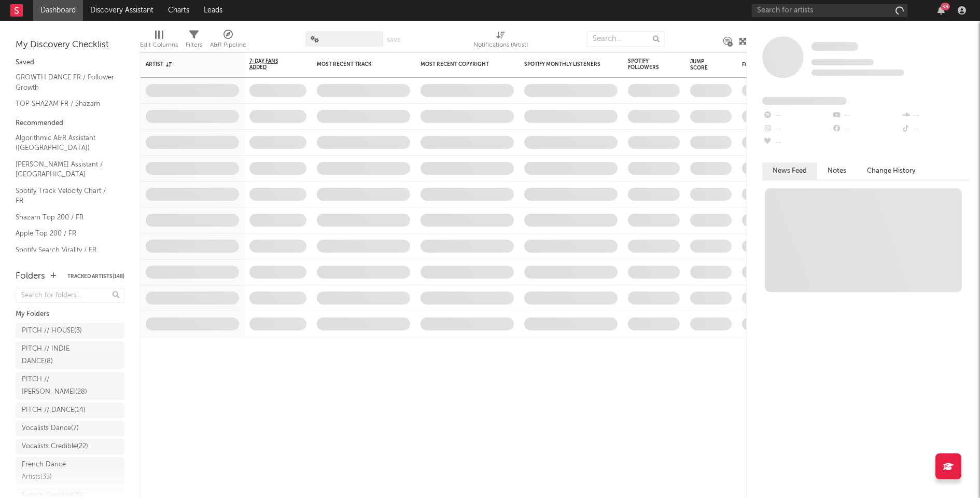  What do you see at coordinates (891, 170) in the screenshot?
I see `button: Change History` at bounding box center [891, 170].